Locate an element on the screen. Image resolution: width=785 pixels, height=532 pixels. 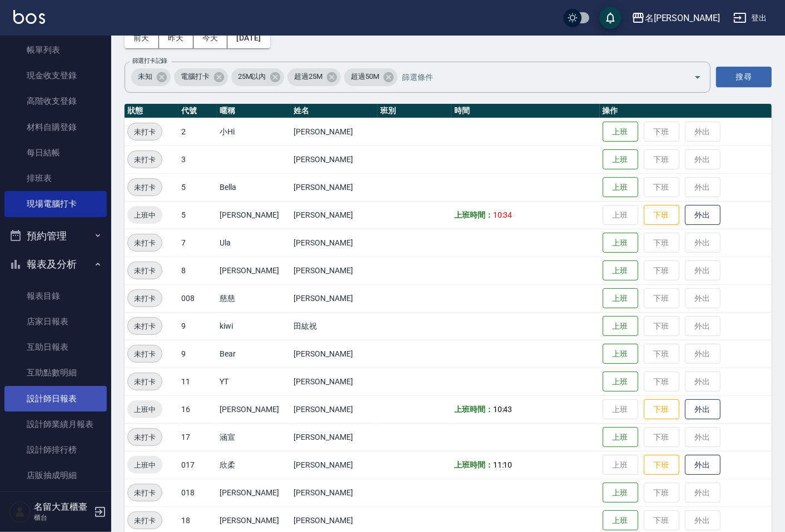
button: 搜尋 is located at coordinates (744, 76).